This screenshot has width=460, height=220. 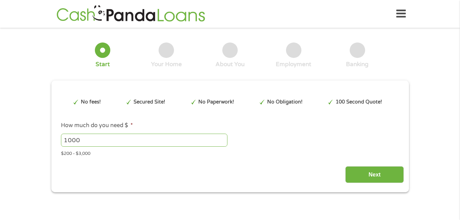 I want to click on img: GetLoanNow Logo, so click(x=131, y=14).